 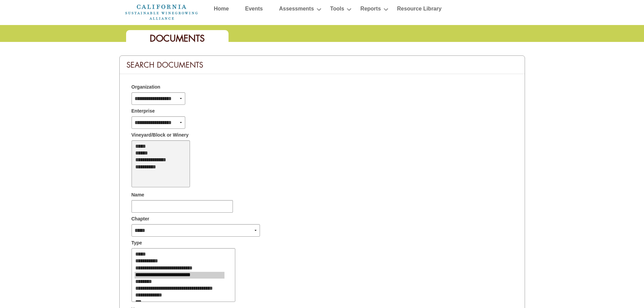 What do you see at coordinates (146, 87) in the screenshot?
I see `span: Organization` at bounding box center [146, 87].